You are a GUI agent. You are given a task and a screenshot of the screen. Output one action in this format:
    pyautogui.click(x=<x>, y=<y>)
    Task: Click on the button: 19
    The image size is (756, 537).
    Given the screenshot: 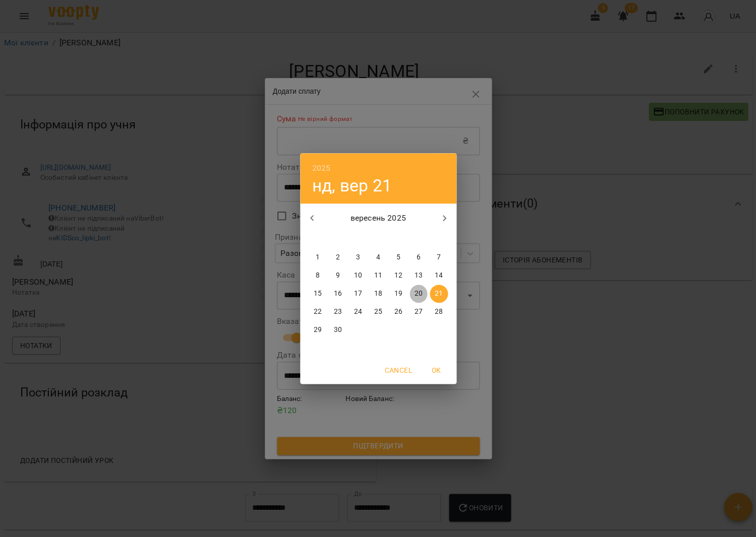 What is the action you would take?
    pyautogui.click(x=398, y=294)
    